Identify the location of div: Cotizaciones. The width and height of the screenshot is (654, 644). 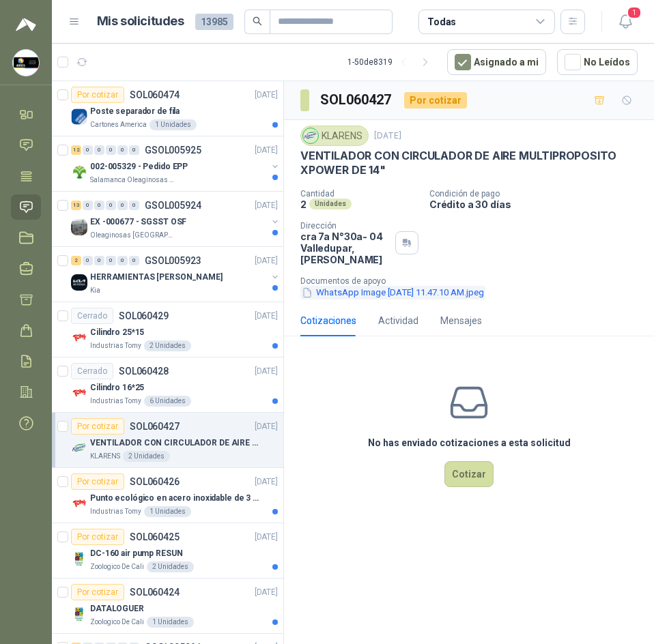
(328, 321).